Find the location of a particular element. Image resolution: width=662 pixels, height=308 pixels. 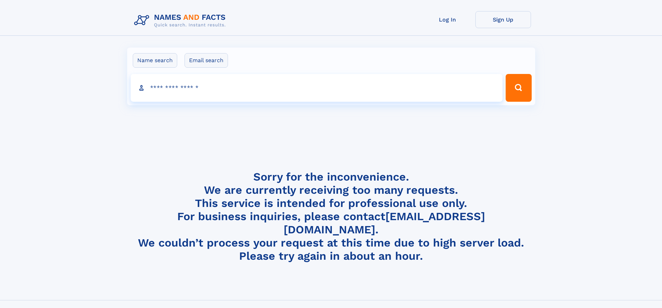

a: Log In is located at coordinates (448, 19).